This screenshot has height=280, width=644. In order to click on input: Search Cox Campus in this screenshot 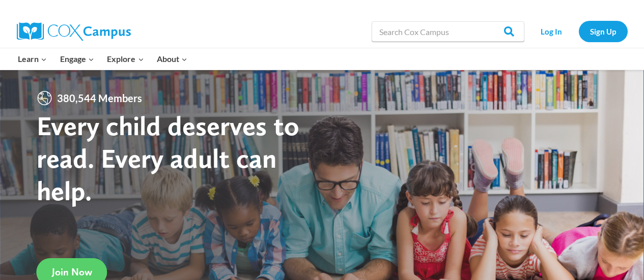, I will do `click(448, 31)`.